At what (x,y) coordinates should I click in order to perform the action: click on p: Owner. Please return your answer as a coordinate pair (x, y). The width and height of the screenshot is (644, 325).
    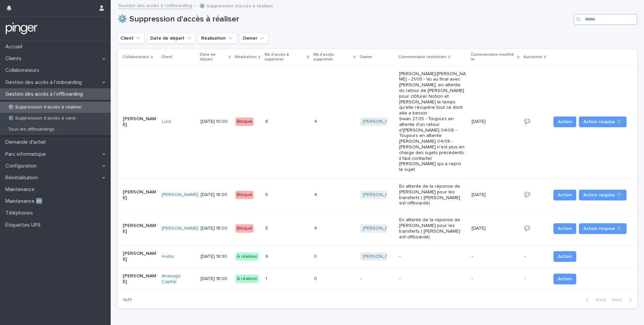
    Looking at the image, I should click on (366, 57).